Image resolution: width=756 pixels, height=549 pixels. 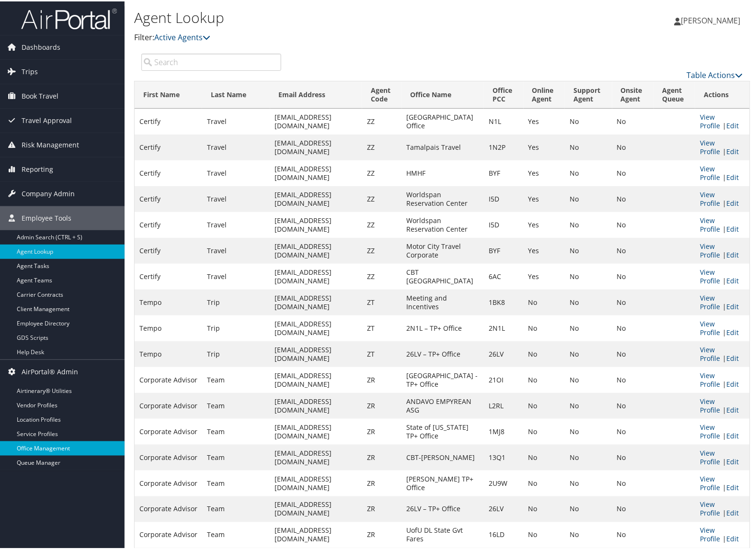 What do you see at coordinates (50, 144) in the screenshot?
I see `span: Risk Management` at bounding box center [50, 144].